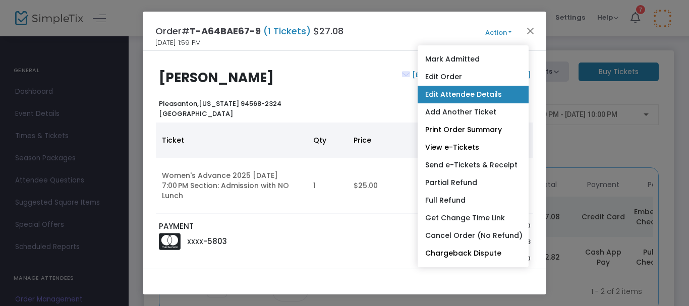  What do you see at coordinates (179, 103) in the screenshot?
I see `span: Pleasanton,` at bounding box center [179, 103].